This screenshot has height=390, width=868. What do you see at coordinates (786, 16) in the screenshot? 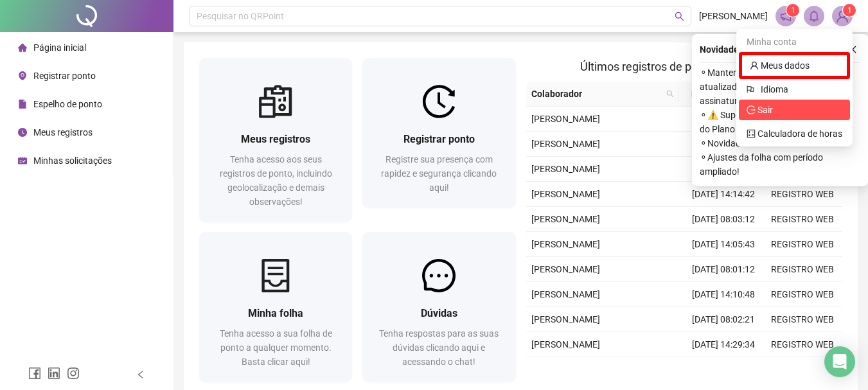
I see `span: notification` at bounding box center [786, 16].